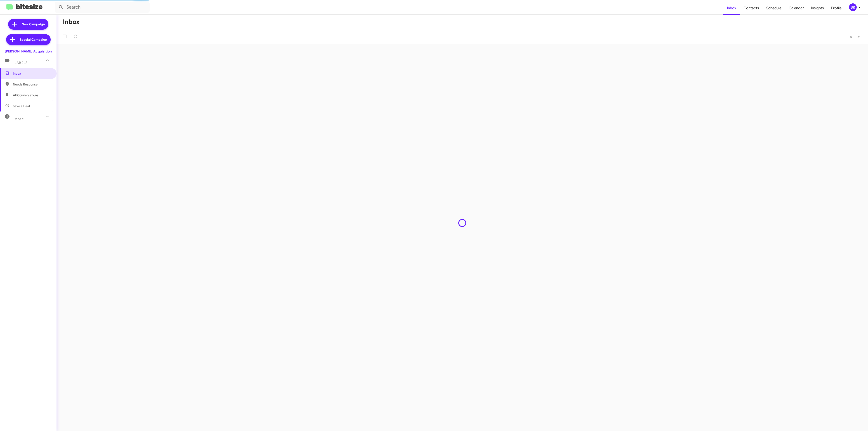 This screenshot has height=431, width=868. What do you see at coordinates (774, 8) in the screenshot?
I see `span: Schedule` at bounding box center [774, 8].